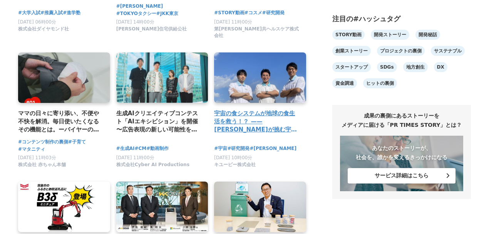 The height and width of the screenshot is (234, 489). Describe the element at coordinates (402, 163) in the screenshot. I see `a: あなたのストーリーが、社会を、誰かを変えるきっかけになる サービス詳細はこちら` at that location.